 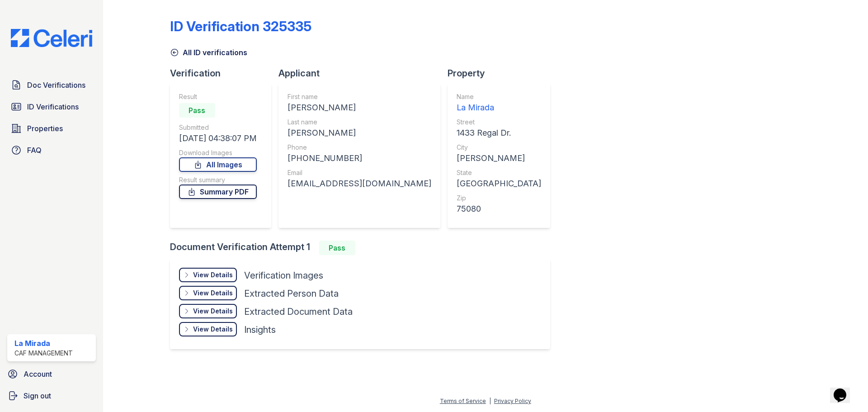 I want to click on div: Submitted, so click(x=218, y=128).